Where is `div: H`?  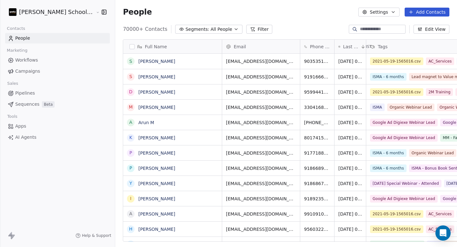
div: H is located at coordinates (131, 229).